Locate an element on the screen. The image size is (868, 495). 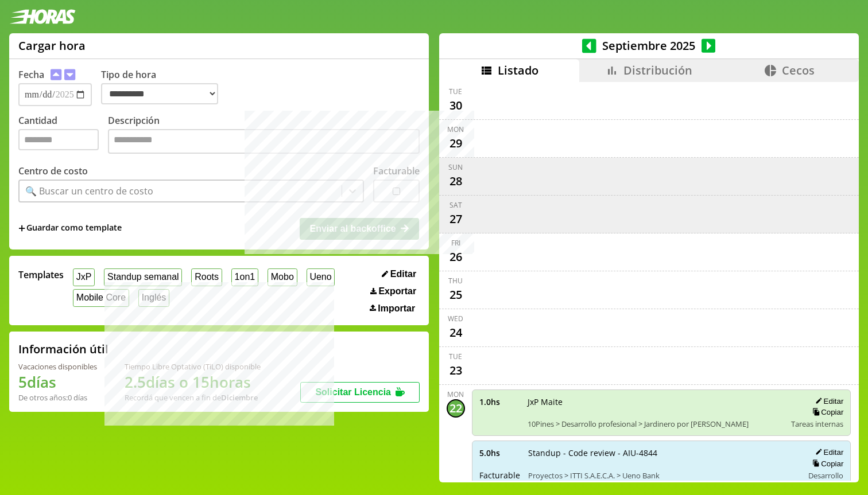
div: Sun is located at coordinates (455, 167).